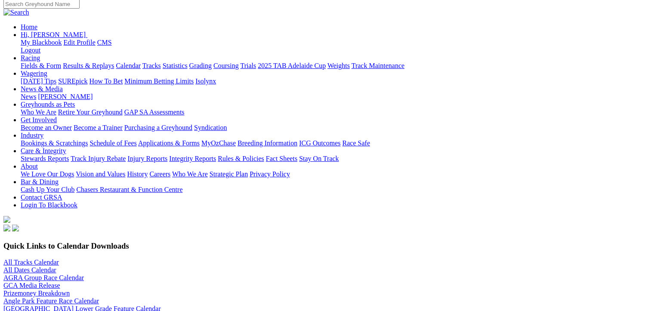 The height and width of the screenshot is (311, 651). What do you see at coordinates (100, 174) in the screenshot?
I see `a: Vision and Values` at bounding box center [100, 174].